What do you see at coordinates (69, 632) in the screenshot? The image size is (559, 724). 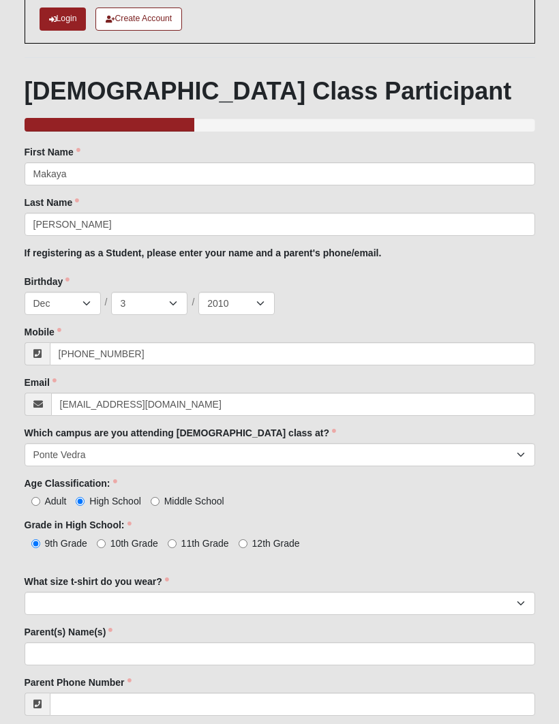 I see `label: Parent(s) Name(s)` at bounding box center [69, 632].